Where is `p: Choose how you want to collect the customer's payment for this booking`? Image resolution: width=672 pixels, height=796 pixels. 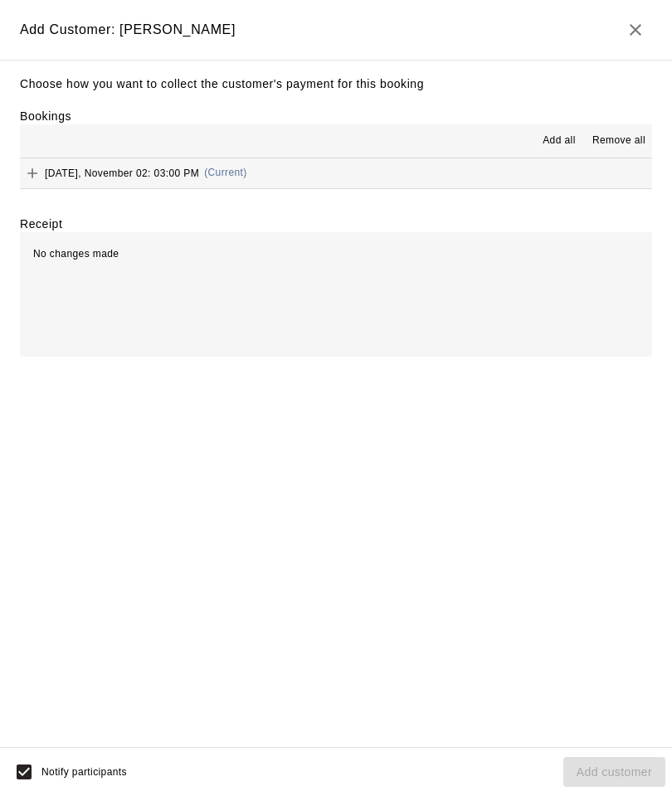
p: Choose how you want to collect the customer's payment for this booking is located at coordinates (336, 84).